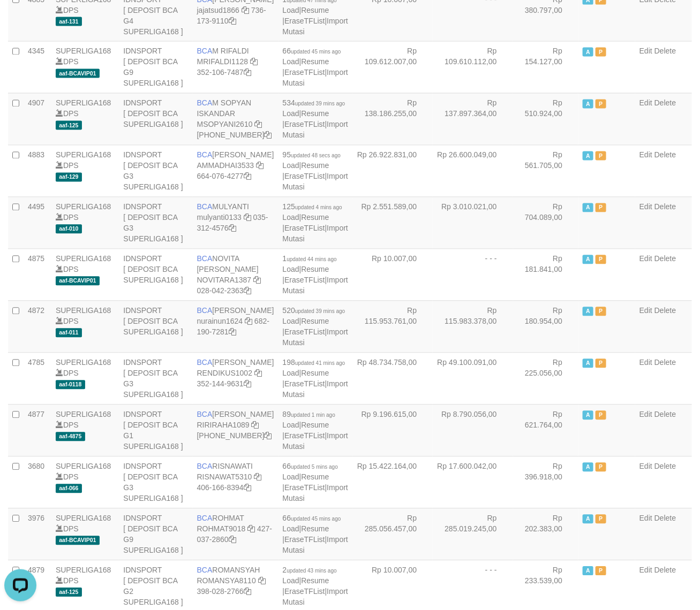  Describe the element at coordinates (248, 384) in the screenshot. I see `a: Copy 3521449631 to clipboard` at that location.